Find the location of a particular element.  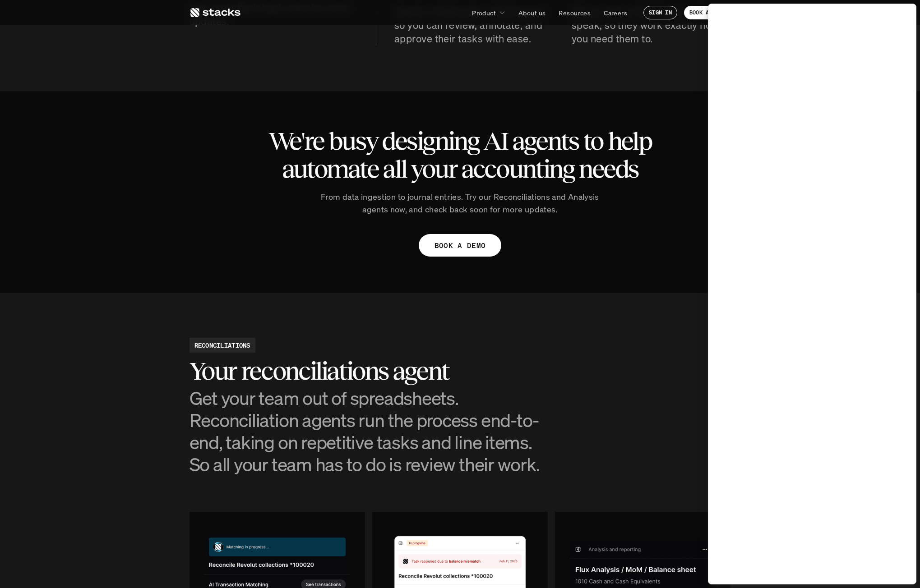

h2: We're busy designing AI agents to help automate all your accounting needs is located at coordinates (460, 155).